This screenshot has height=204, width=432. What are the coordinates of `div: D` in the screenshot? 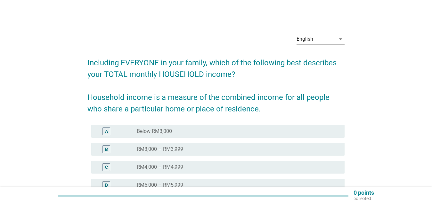 It's located at (106, 185).